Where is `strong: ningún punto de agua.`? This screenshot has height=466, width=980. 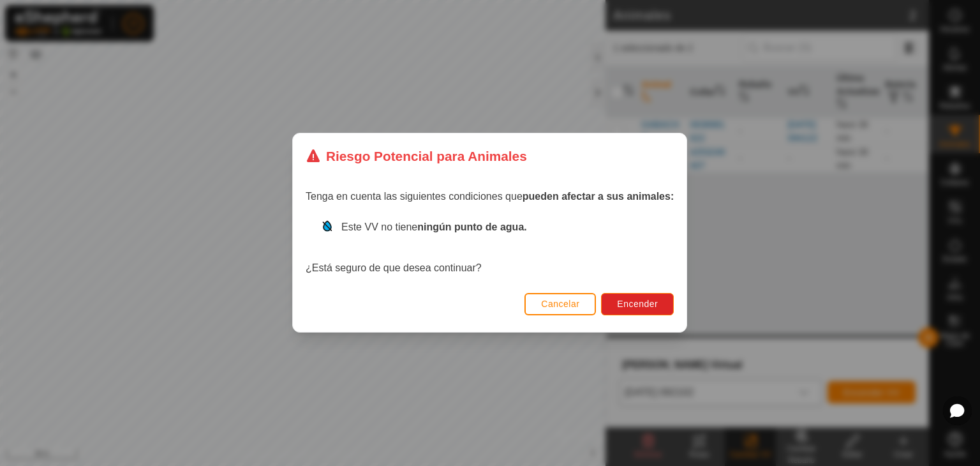
strong: ningún punto de agua. is located at coordinates (473, 227).